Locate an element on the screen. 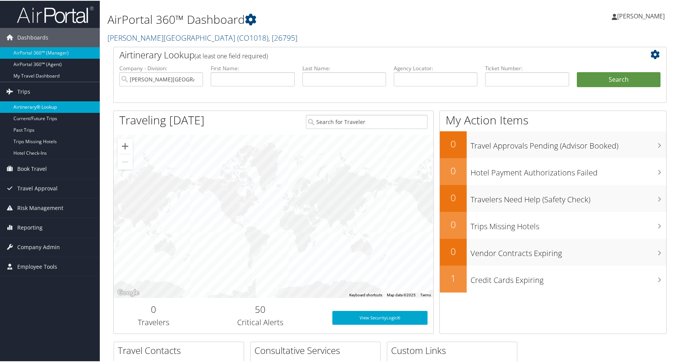 Image resolution: width=677 pixels, height=362 pixels. h3: Critical Alerts is located at coordinates (260, 322).